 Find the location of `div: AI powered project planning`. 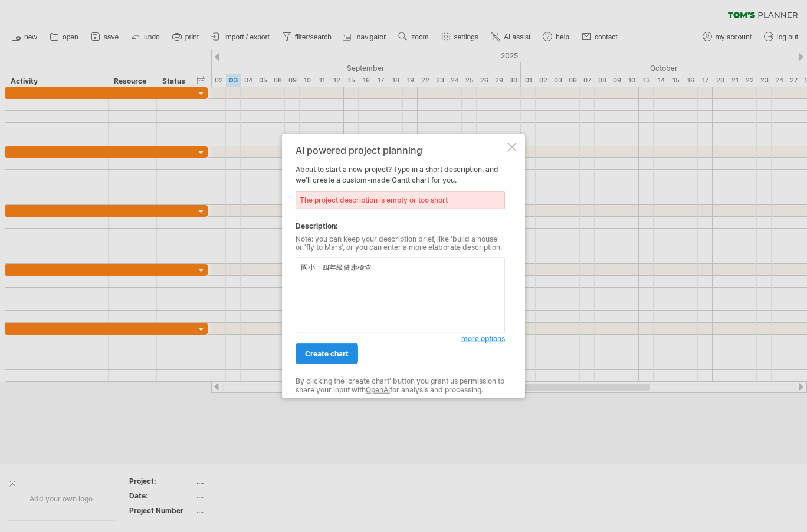

div: AI powered project planning is located at coordinates (400, 150).